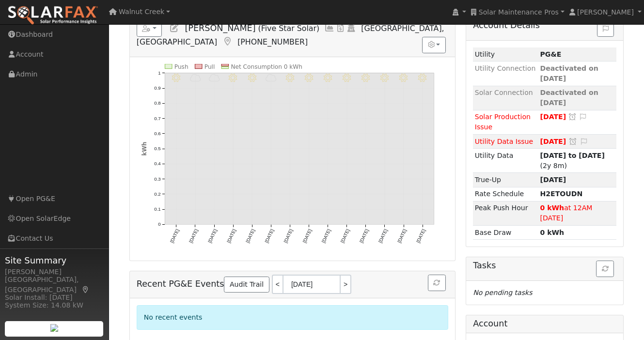  Describe the element at coordinates (562, 194) in the screenshot. I see `strong: G` at that location.